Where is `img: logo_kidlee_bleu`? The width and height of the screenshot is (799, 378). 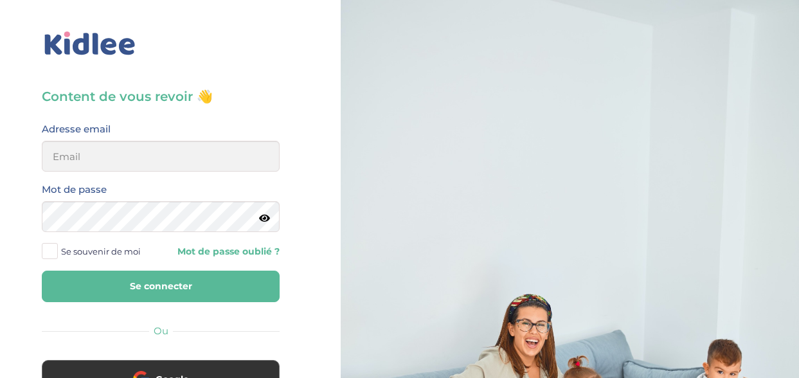
img: logo_kidlee_bleu is located at coordinates (90, 44).